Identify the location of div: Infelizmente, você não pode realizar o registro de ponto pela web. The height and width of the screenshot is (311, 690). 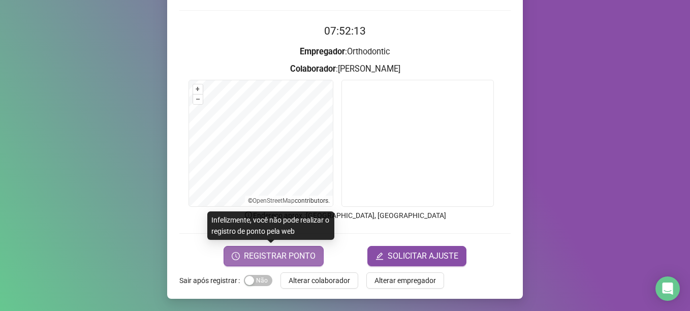
(271, 225).